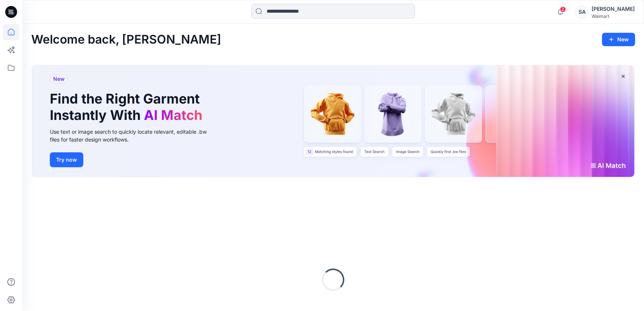 This screenshot has height=311, width=644. I want to click on span: AI Match, so click(173, 115).